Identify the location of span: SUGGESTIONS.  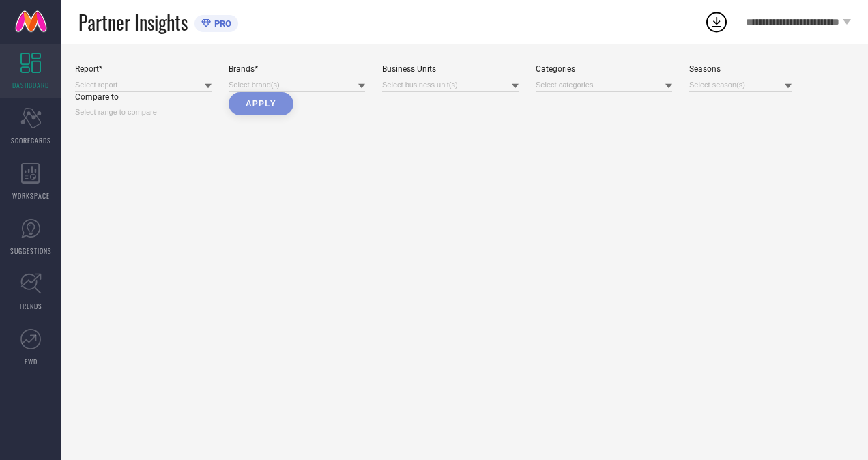
(31, 251).